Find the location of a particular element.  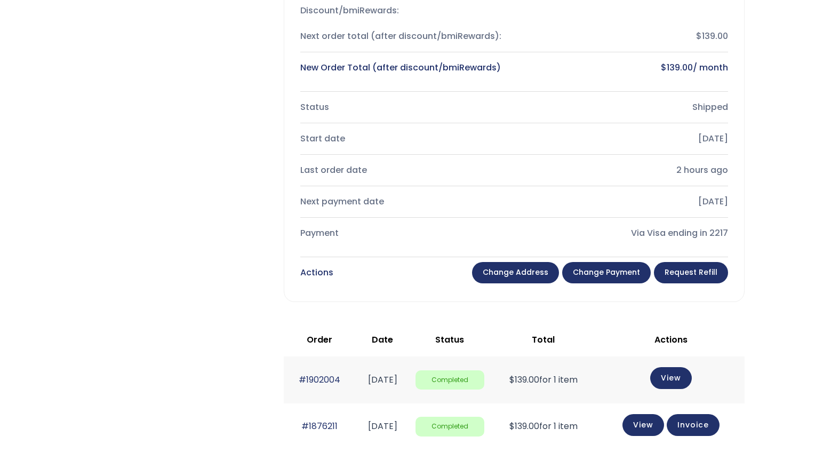

div: Actions is located at coordinates (317, 273).